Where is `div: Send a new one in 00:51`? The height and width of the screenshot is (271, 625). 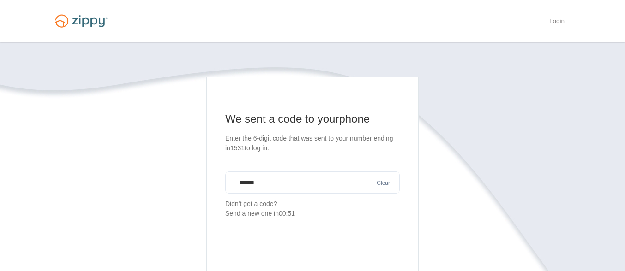 div: Send a new one in 00:51 is located at coordinates (312, 214).